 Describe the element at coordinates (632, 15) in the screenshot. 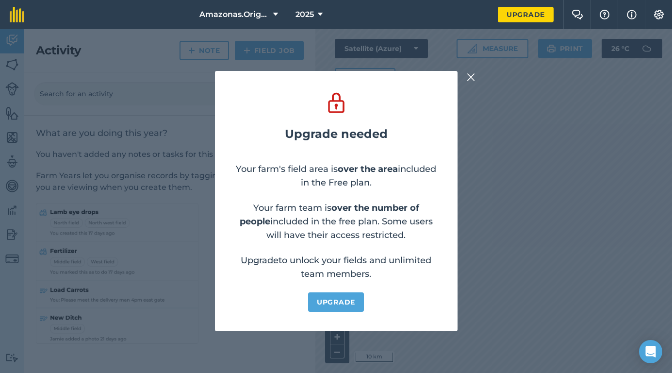

I see `img: svg+xml;base64,PHN2ZyB4bWxucz0iaHR0cDovL3d3dy53My5vcmcvMjAwMC9zdmciIHdpZHRoPSIxNyIgaGVpZ2h0PSIxNy...` at that location.